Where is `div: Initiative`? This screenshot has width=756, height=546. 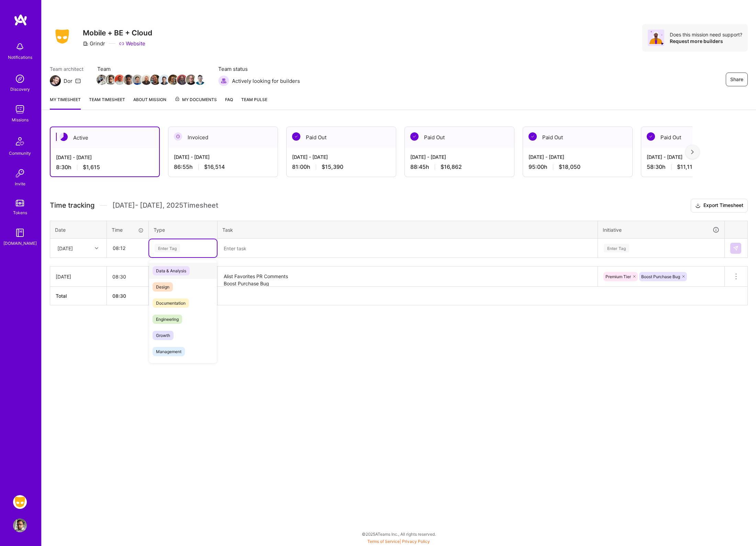 div: Initiative is located at coordinates (661, 230).